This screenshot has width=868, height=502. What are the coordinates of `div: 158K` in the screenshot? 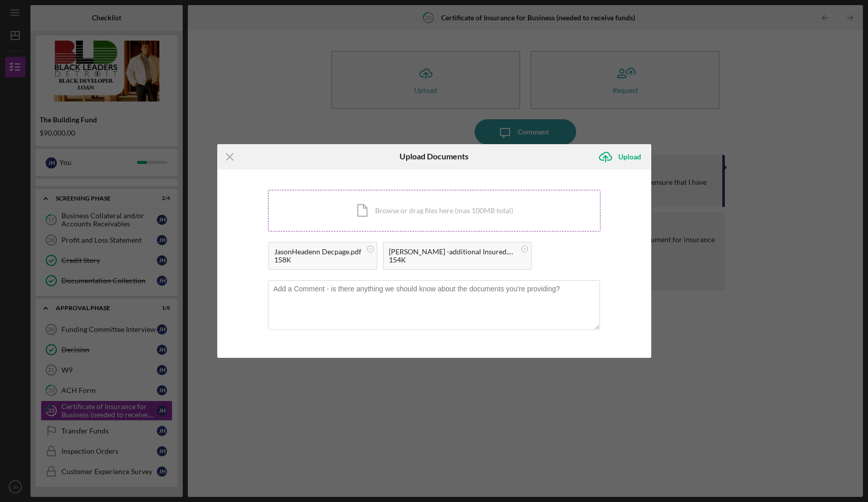 It's located at (318, 260).